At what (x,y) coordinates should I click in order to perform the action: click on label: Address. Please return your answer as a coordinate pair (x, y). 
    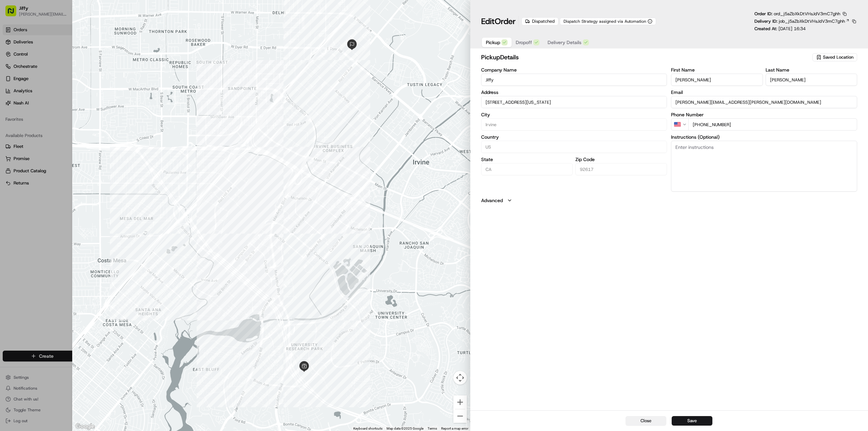
    Looking at the image, I should click on (574, 92).